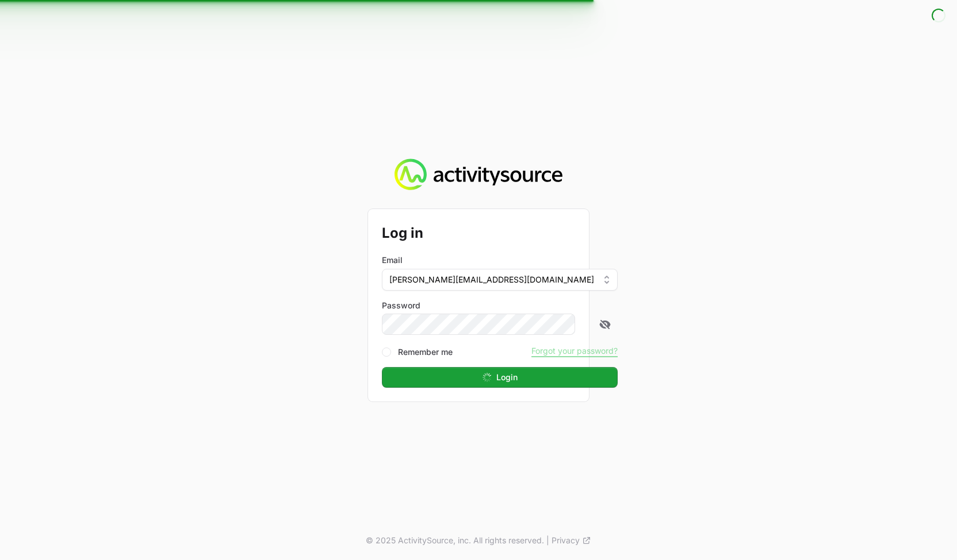 This screenshot has width=957, height=560. Describe the element at coordinates (477, 175) in the screenshot. I see `img: Activity Source` at that location.